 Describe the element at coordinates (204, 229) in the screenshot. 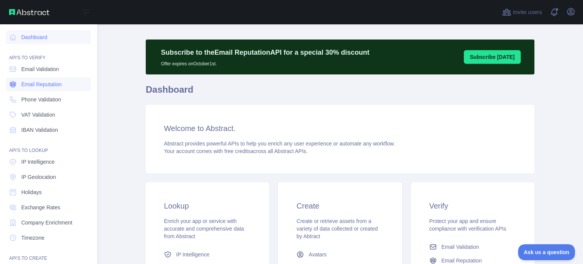

I see `span: Enrich your app or service with accurate and comprehensive data from Abstract` at that location.